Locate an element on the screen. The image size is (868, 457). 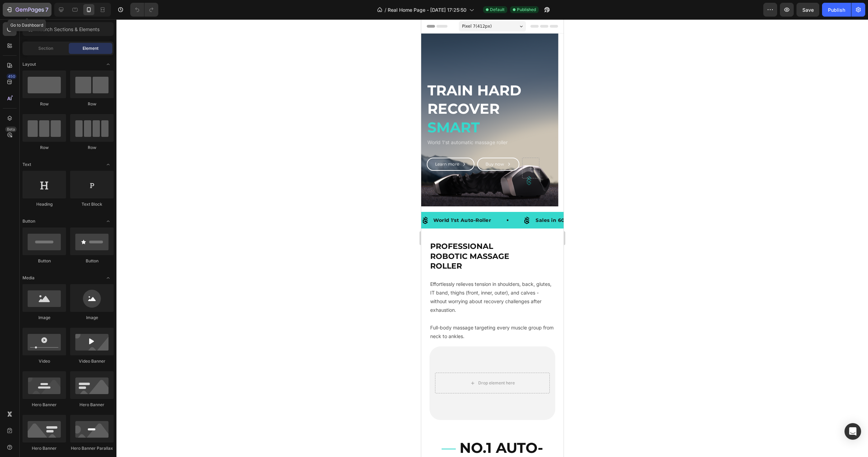
p: Full-body massage targeting every muscle group from neck to ankles. is located at coordinates (71, 312).